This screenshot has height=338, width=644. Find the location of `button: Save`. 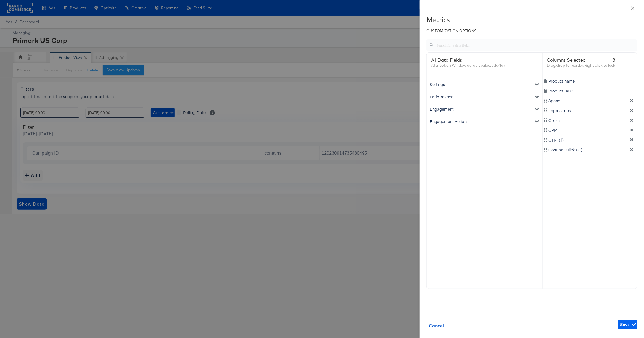

button: Save is located at coordinates (627, 325).